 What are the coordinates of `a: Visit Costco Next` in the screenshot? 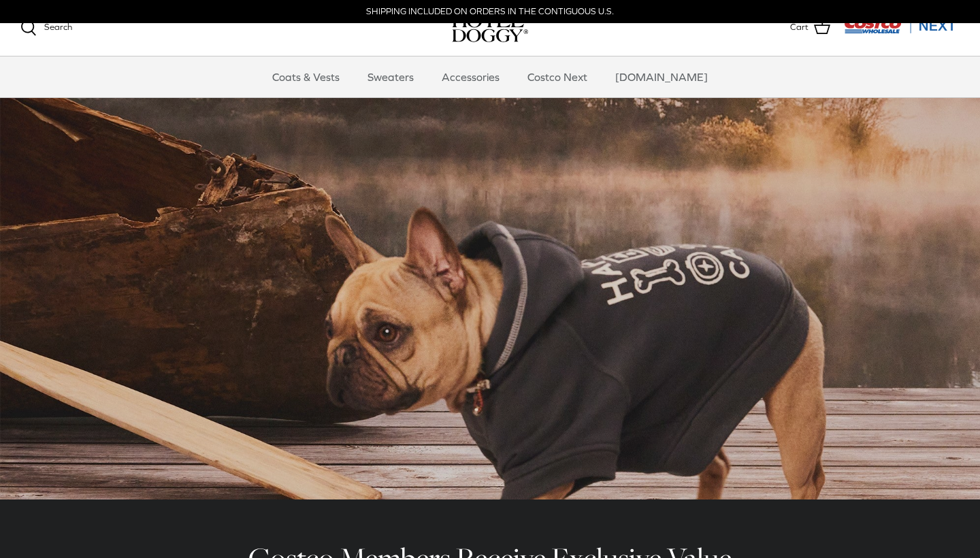 It's located at (902, 31).